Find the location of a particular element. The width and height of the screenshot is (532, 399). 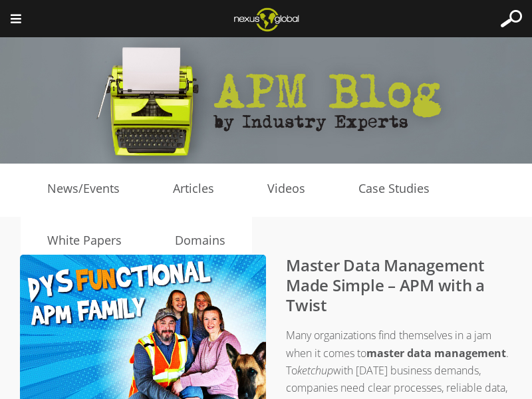

a: Videos is located at coordinates (285, 189).